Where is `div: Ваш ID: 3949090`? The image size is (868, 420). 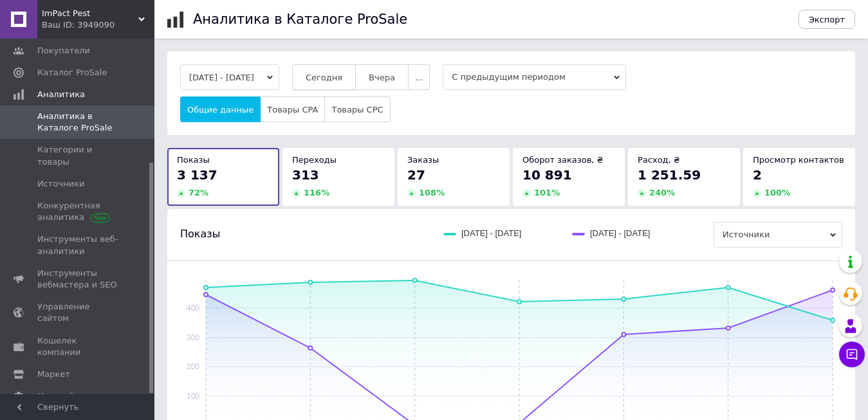
div: Ваш ID: 3949090 is located at coordinates (98, 25).